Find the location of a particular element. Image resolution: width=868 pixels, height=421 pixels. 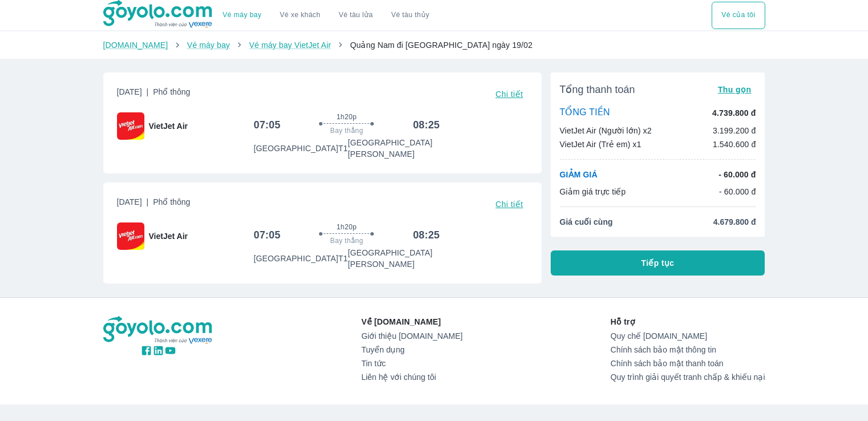

button: Vé tàu thủy is located at coordinates (410, 15).